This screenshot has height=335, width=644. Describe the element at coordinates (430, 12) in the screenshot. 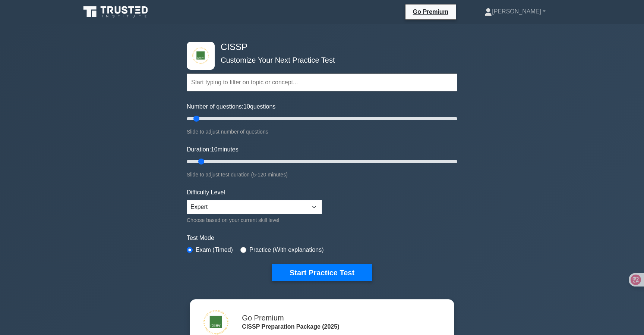

I see `a: Go Premium` at that location.